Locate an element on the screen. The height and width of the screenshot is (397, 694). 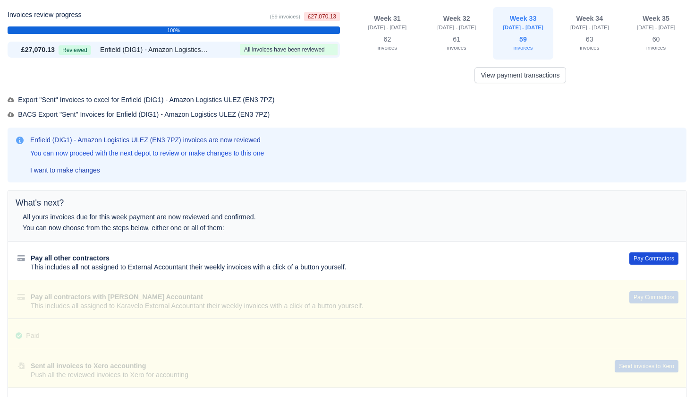
div: Week 31 is located at coordinates (387, 19).